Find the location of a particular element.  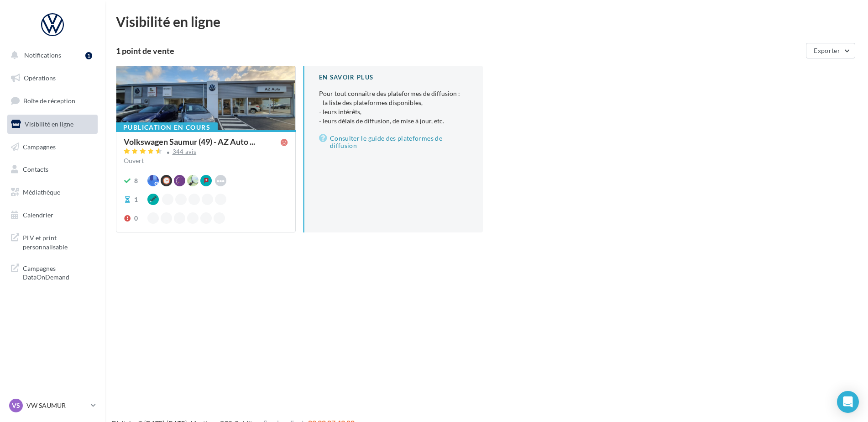

span: Campagnes is located at coordinates (39, 146).